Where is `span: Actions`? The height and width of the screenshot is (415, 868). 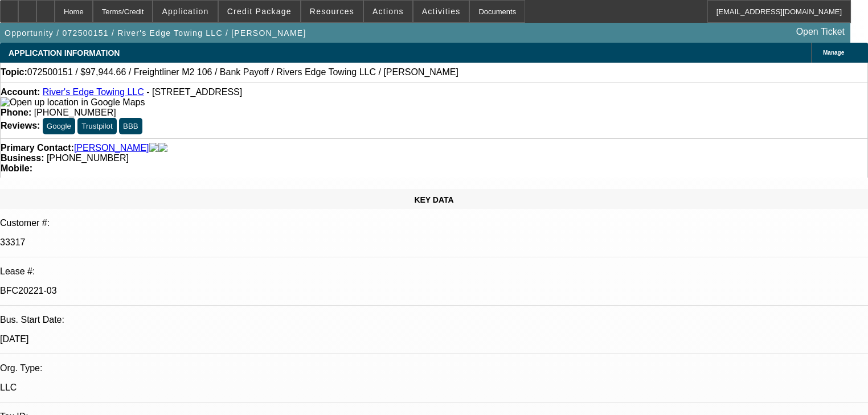
span: Actions is located at coordinates (388, 11).